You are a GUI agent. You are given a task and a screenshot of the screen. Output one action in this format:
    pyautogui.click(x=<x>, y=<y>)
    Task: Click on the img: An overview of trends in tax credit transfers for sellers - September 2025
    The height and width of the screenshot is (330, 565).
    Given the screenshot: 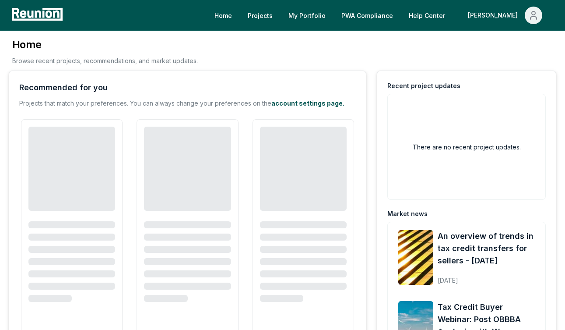 What is the action you would take?
    pyautogui.click(x=416, y=257)
    